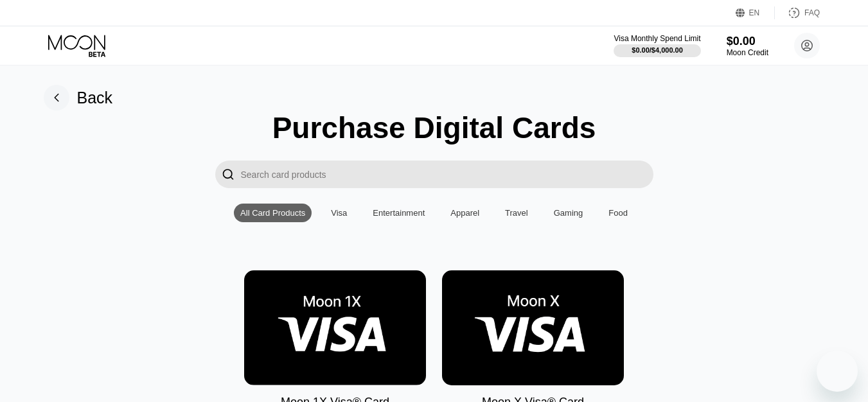  Describe the element at coordinates (618, 213) in the screenshot. I see `div: Food` at that location.